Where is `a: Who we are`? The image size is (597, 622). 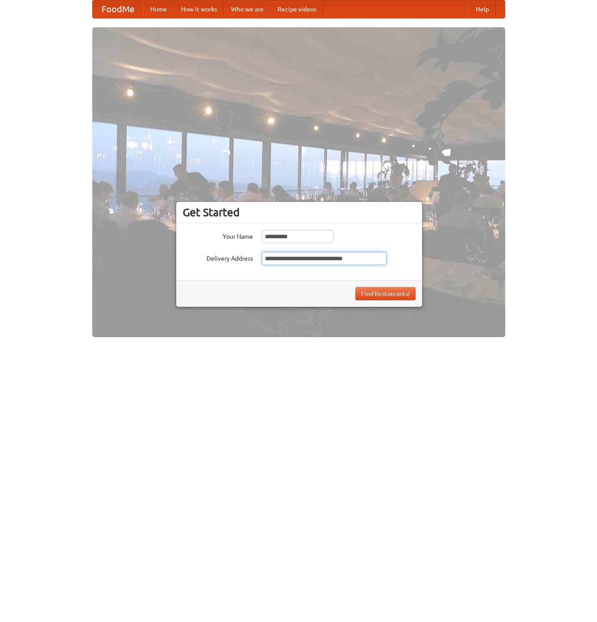
a: Who we are is located at coordinates (247, 9).